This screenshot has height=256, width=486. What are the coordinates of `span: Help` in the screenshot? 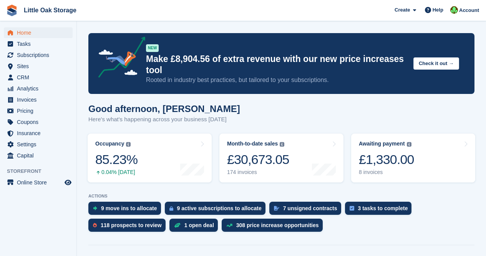 It's located at (438, 10).